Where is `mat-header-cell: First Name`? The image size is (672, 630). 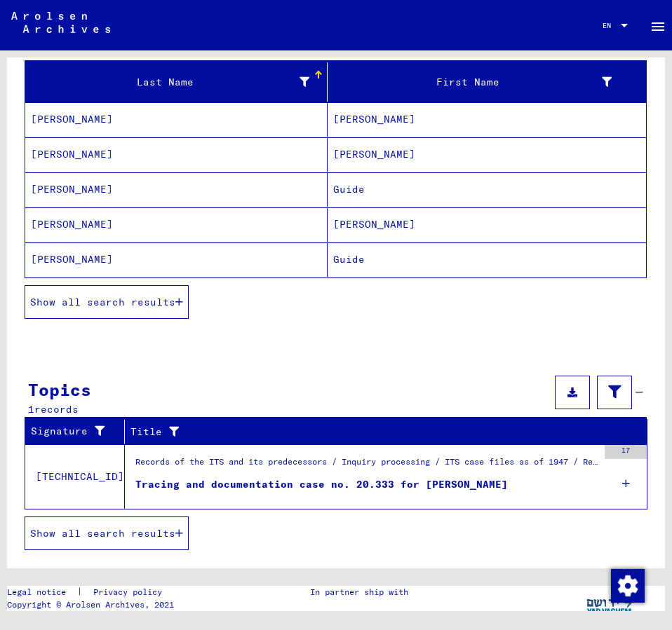
mat-header-cell: First Name is located at coordinates (486, 82).